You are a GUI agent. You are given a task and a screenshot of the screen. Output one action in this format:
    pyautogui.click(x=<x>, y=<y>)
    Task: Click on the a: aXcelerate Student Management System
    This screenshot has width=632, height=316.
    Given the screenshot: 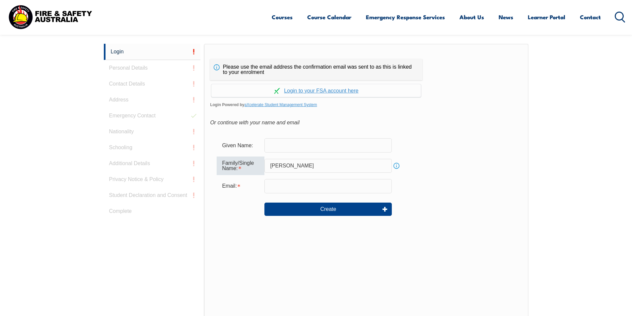 What is the action you would take?
    pyautogui.click(x=281, y=105)
    